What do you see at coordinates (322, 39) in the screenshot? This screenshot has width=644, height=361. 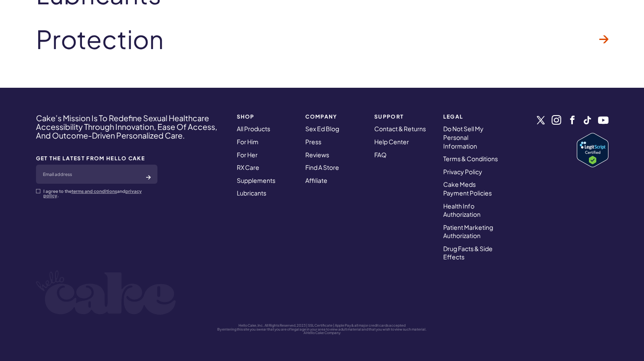 I see `a: Protection` at bounding box center [322, 39].